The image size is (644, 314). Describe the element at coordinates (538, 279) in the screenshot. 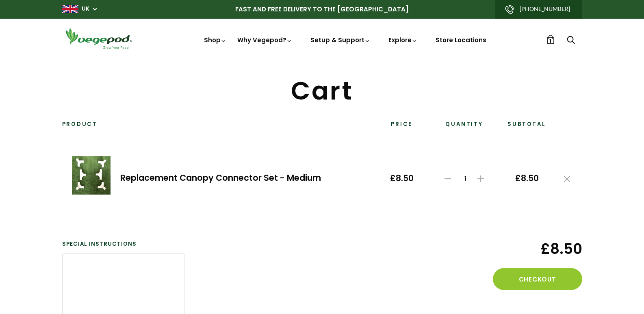

I see `button: Checkout` at that location.